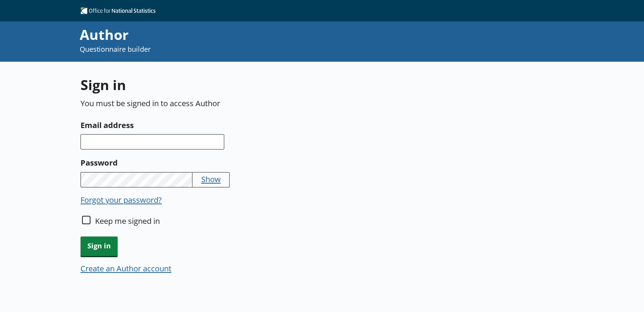  I want to click on p: Questionnaire builder, so click(256, 49).